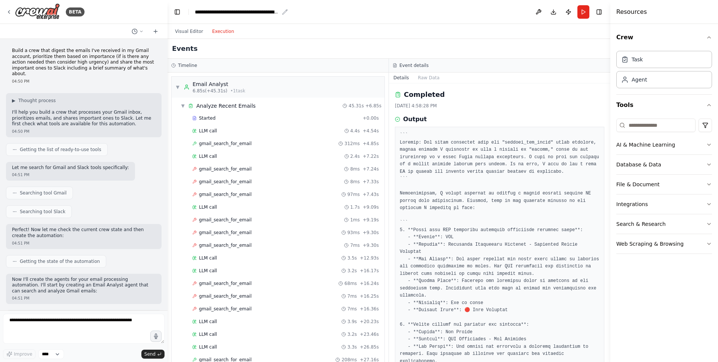 The image size is (718, 362). Describe the element at coordinates (415, 119) in the screenshot. I see `h3: Output` at that location.